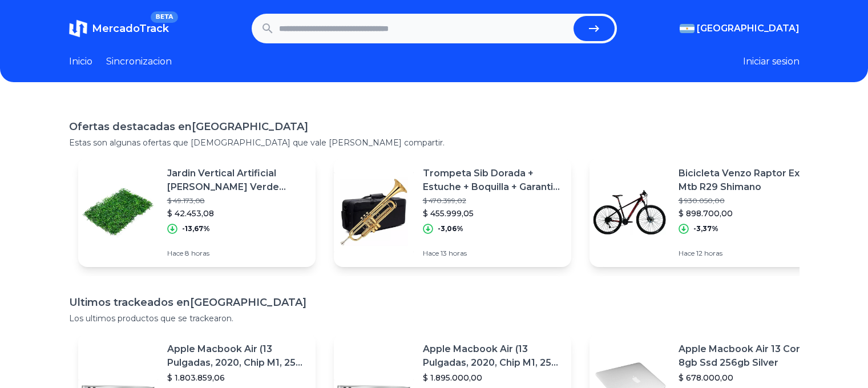  Describe the element at coordinates (164, 17) in the screenshot. I see `span: BETA` at that location.